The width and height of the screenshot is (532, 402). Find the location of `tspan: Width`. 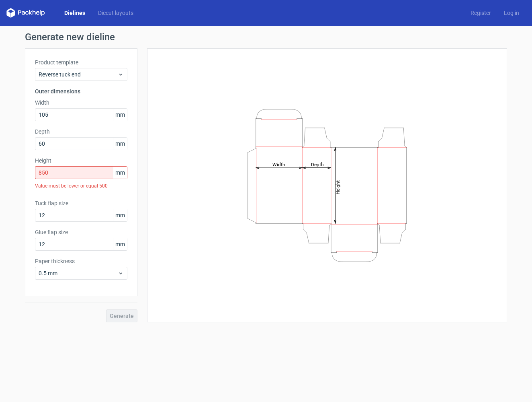

tspan: Width is located at coordinates (279, 164).